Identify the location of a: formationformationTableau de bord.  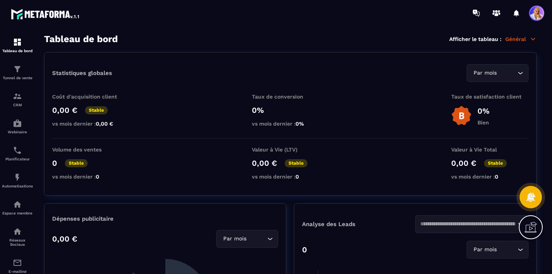
(17, 45).